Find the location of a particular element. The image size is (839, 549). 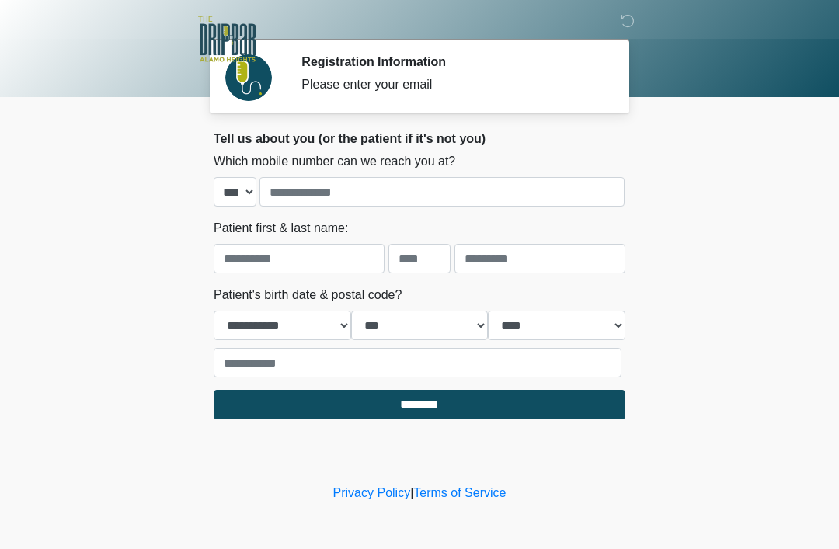

label: Patient first & last name: is located at coordinates (280, 228).